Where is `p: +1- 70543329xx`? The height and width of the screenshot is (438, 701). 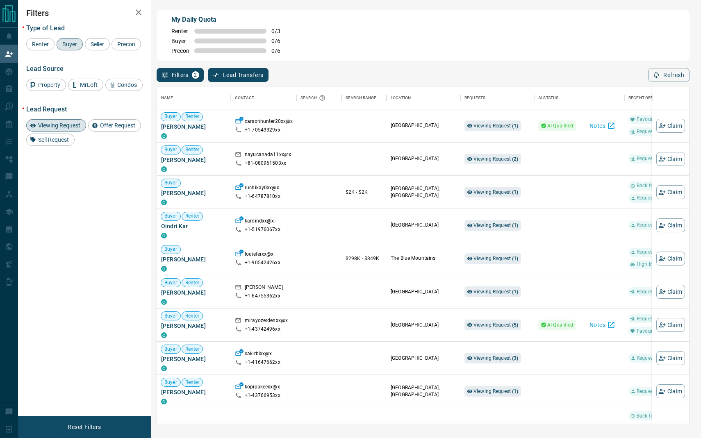 p: +1- 70543329xx is located at coordinates (262, 130).